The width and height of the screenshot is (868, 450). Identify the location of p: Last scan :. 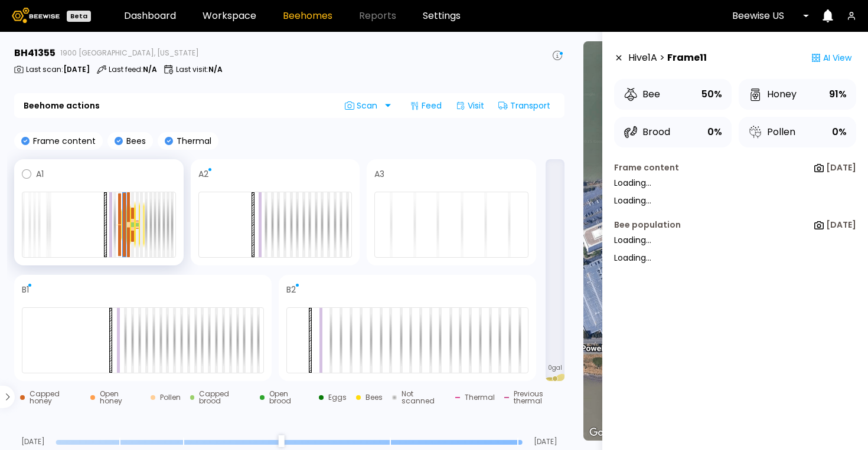
(58, 69).